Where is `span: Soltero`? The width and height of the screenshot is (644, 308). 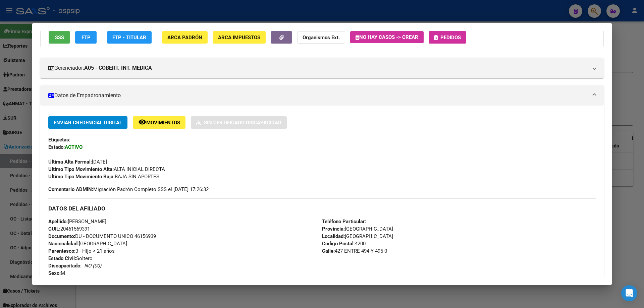
span: Soltero is located at coordinates (71, 258).